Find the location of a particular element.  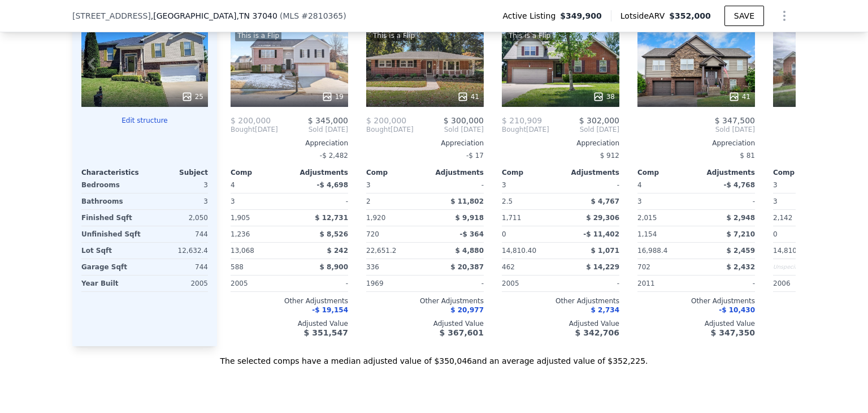

div: Unfinished Sqft is located at coordinates (112, 234).